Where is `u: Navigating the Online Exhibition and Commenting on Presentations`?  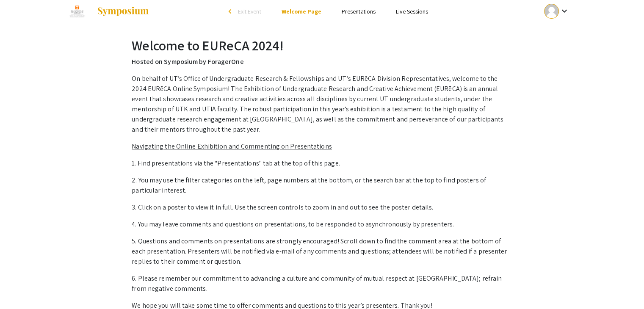 u: Navigating the Online Exhibition and Commenting on Presentations is located at coordinates (231, 146).